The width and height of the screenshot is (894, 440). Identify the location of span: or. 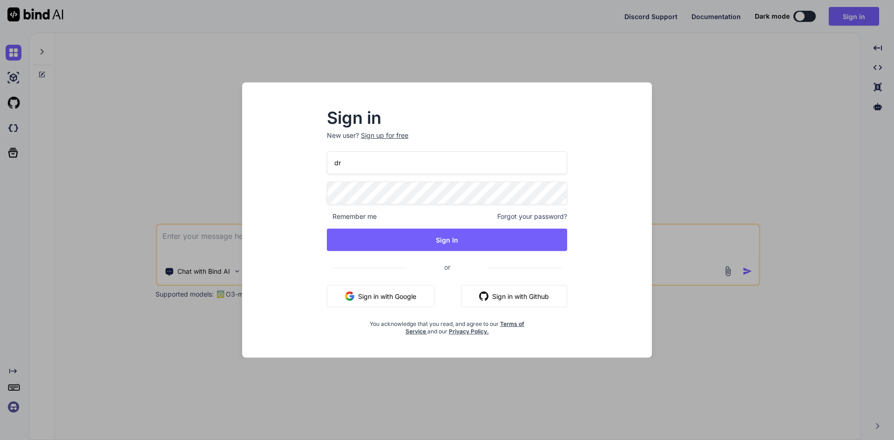
(447, 267).